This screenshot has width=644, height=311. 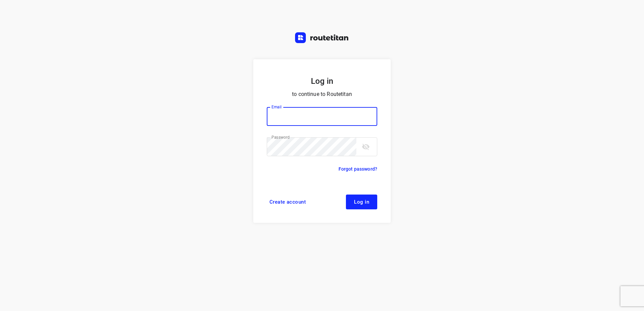 I want to click on button: Log in, so click(x=362, y=202).